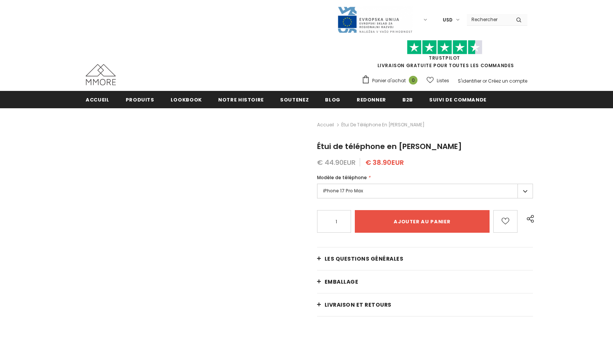 This screenshot has height=364, width=613. I want to click on a: Javni Razpis, so click(375, 20).